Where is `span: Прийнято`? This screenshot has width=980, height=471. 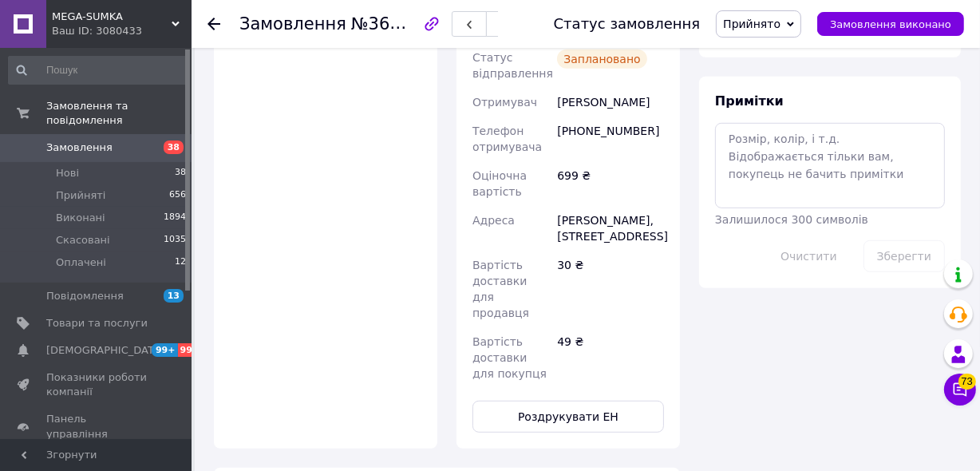
span: Прийнято is located at coordinates (752, 24).